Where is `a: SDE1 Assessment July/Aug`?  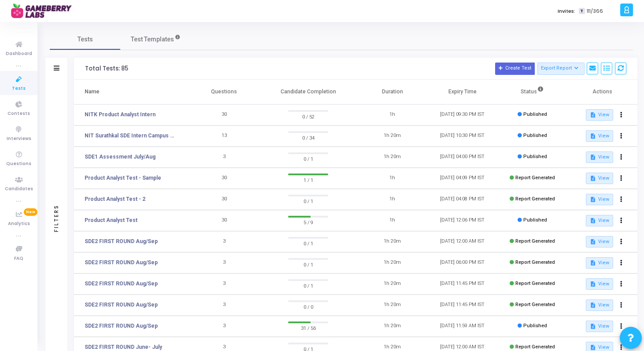
a: SDE1 Assessment July/Aug is located at coordinates (120, 157).